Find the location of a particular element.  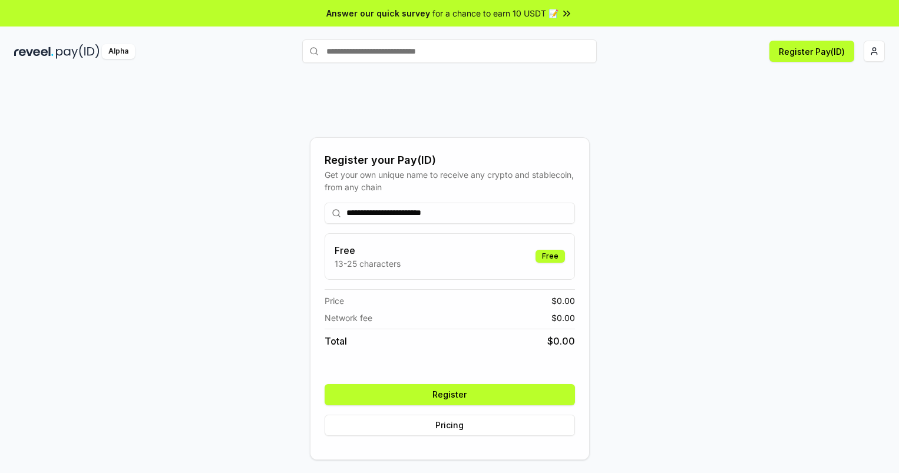

span: Total is located at coordinates (336, 341).